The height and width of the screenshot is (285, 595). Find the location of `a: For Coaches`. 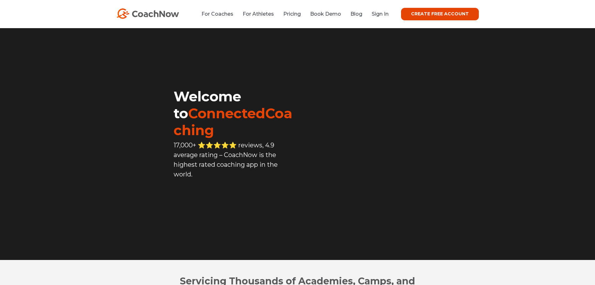

a: For Coaches is located at coordinates (218, 14).